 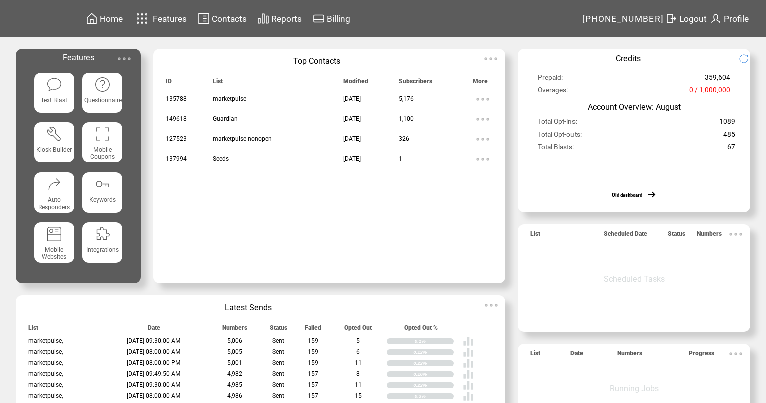 I want to click on span: Keywords, so click(x=102, y=200).